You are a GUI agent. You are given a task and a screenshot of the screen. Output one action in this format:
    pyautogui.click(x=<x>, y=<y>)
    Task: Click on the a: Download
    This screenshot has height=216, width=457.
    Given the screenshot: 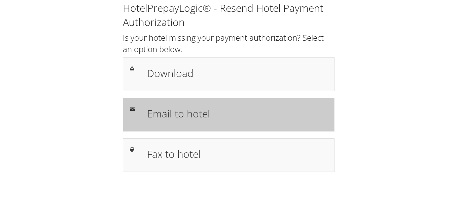 What is the action you would take?
    pyautogui.click(x=229, y=74)
    